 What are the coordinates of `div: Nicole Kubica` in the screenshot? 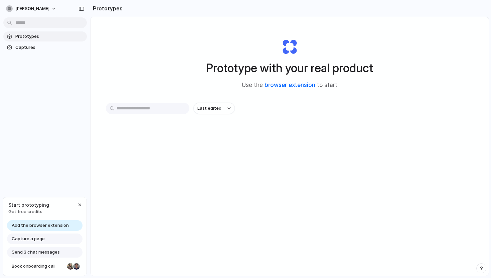 It's located at (71, 266).